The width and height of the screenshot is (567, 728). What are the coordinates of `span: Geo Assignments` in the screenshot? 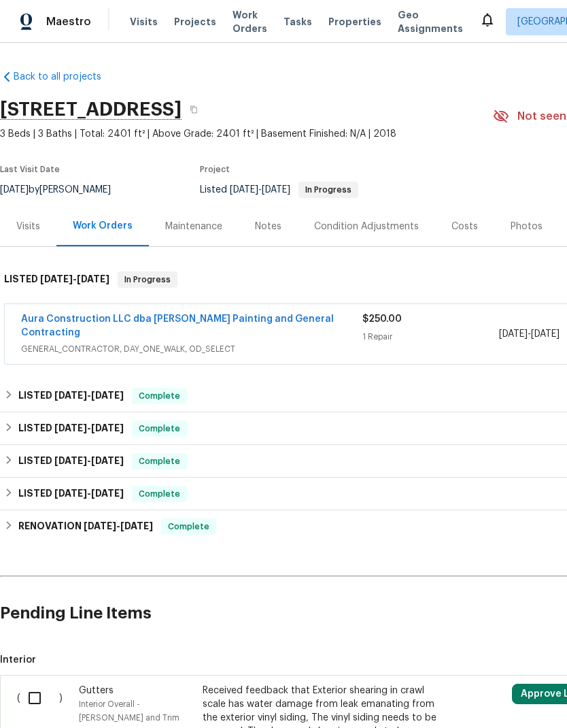 It's located at (431, 22).